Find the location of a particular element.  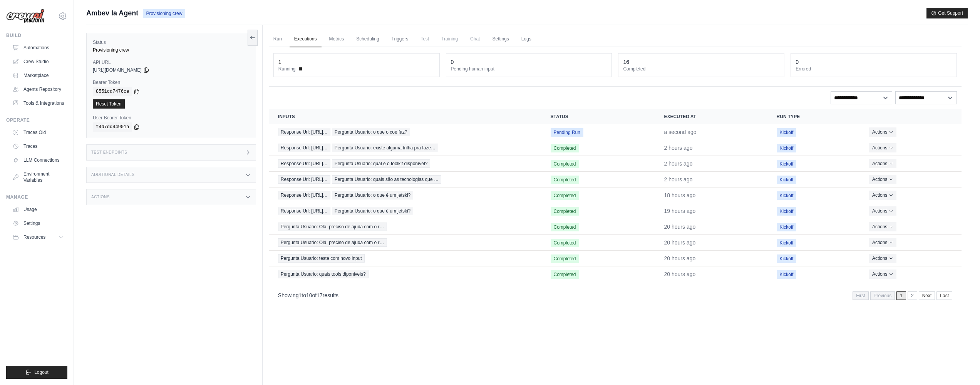

h3: Additional Details is located at coordinates (113, 175).